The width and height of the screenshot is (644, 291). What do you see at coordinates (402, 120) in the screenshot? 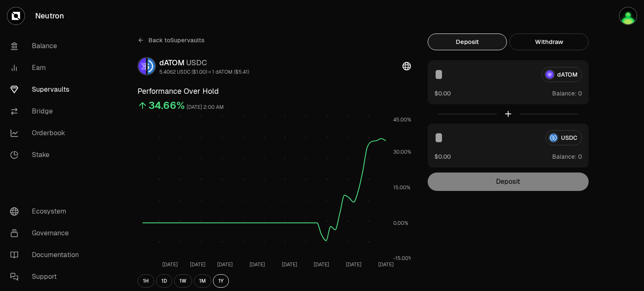
I see `tspan: 45.00%` at bounding box center [402, 120].